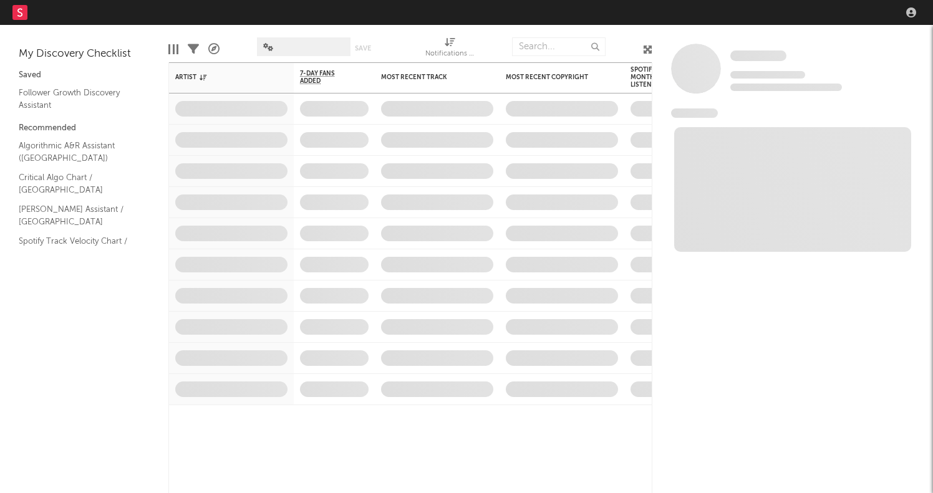 The width and height of the screenshot is (933, 493). Describe the element at coordinates (553, 77) in the screenshot. I see `div: Most Recent Copyright` at that location.